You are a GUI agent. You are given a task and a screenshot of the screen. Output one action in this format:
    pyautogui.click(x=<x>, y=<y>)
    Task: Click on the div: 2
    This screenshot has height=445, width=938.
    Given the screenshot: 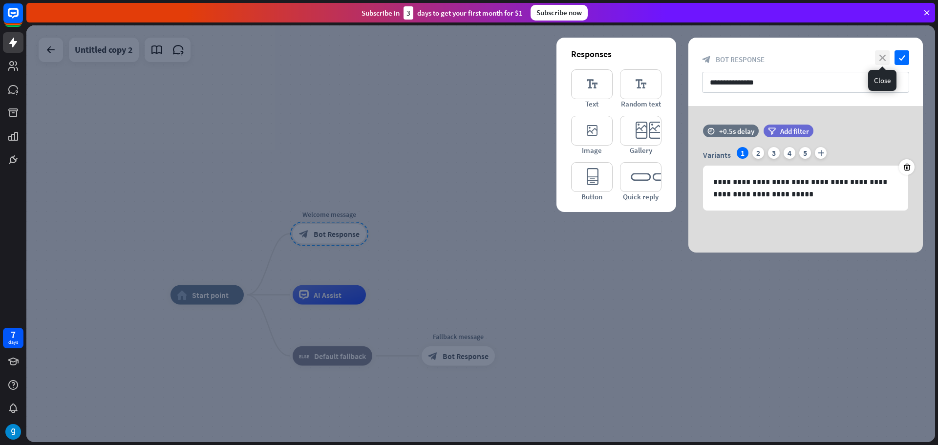 What is the action you would take?
    pyautogui.click(x=758, y=153)
    